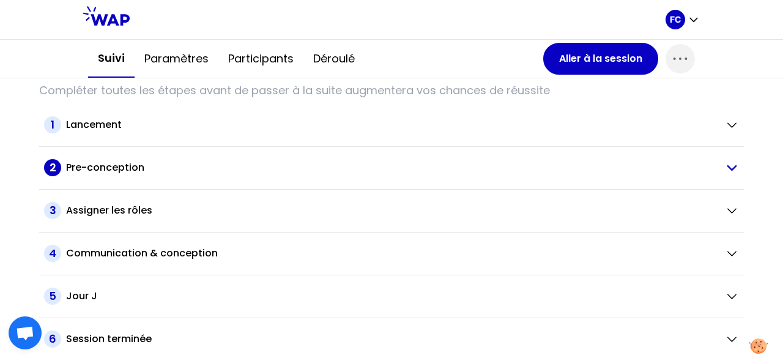 The width and height of the screenshot is (783, 358). I want to click on h2: Assigner les rôles, so click(109, 210).